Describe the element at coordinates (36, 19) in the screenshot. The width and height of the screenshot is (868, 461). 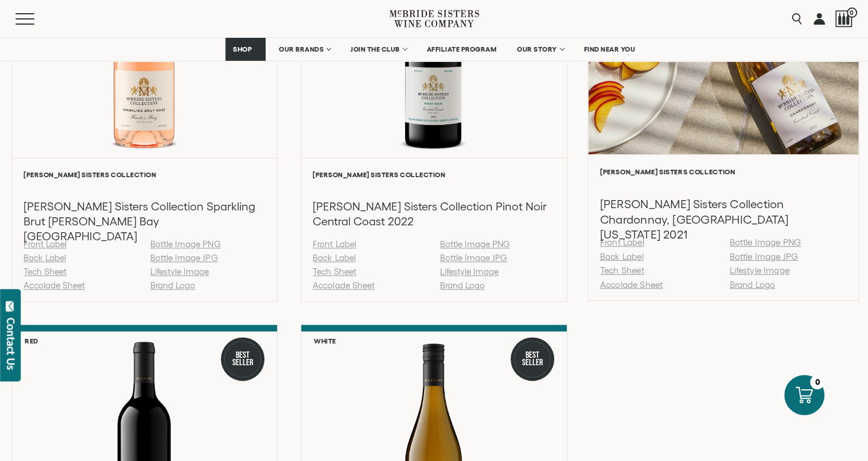
I see `button: Mobile Menu Trigger` at that location.